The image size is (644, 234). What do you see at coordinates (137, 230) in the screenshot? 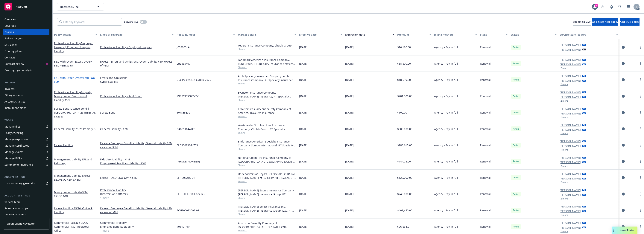
I see `a: 1 more` at bounding box center [137, 230].